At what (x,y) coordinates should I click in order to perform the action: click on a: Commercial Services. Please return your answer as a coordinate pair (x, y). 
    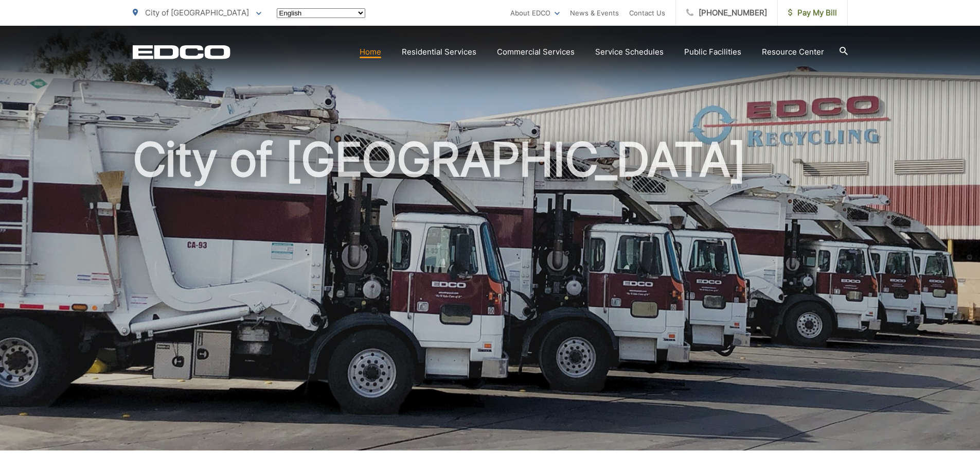
    Looking at the image, I should click on (536, 52).